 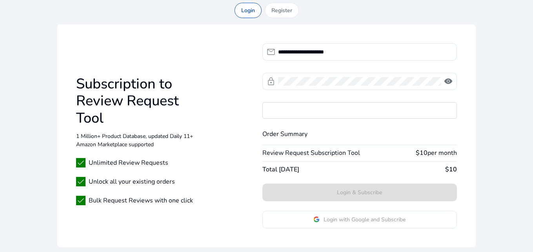 I want to click on h4: Order Summary, so click(x=360, y=134).